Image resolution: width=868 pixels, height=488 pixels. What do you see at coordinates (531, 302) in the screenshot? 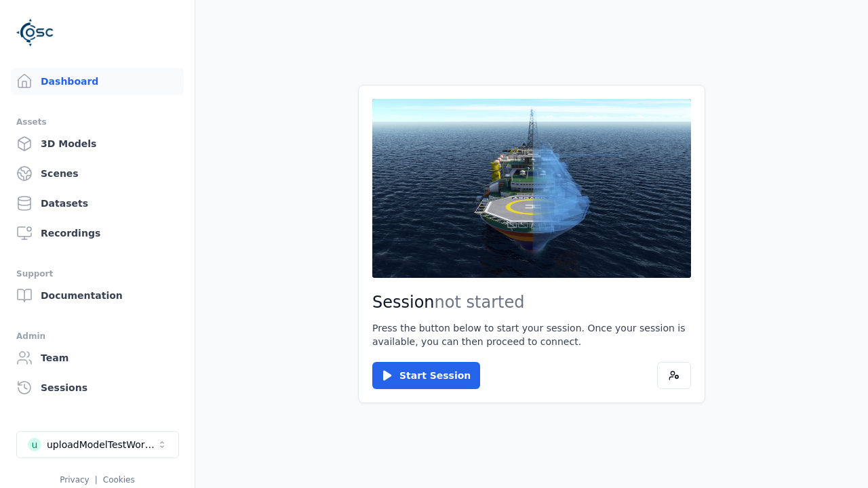
I see `h2: Session` at bounding box center [531, 302].